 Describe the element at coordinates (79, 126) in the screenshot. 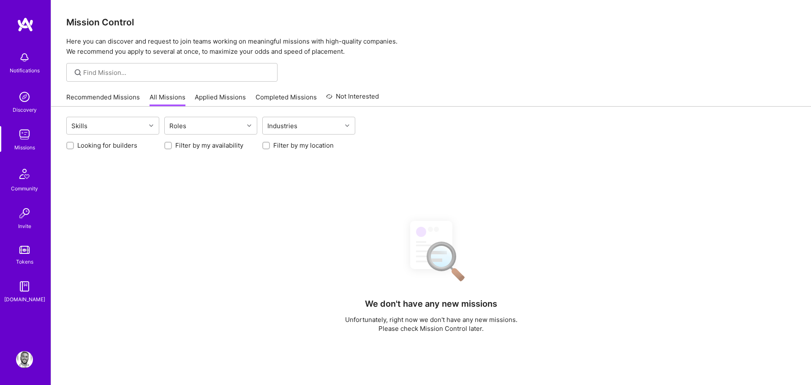

I see `div: Skills` at that location.